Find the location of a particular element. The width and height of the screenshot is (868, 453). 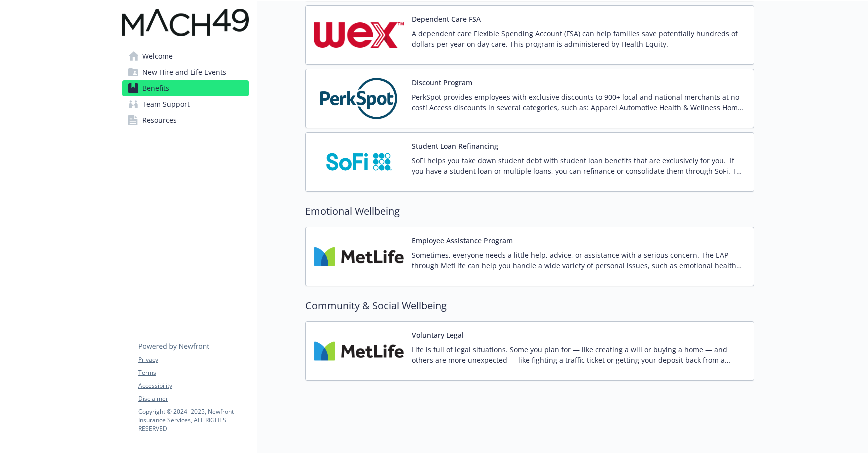

img: PerkSpot carrier logo is located at coordinates (359, 98).